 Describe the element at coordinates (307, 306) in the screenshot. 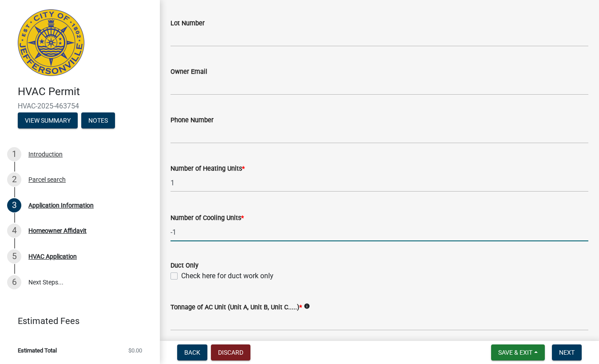

I see `i: info` at that location.